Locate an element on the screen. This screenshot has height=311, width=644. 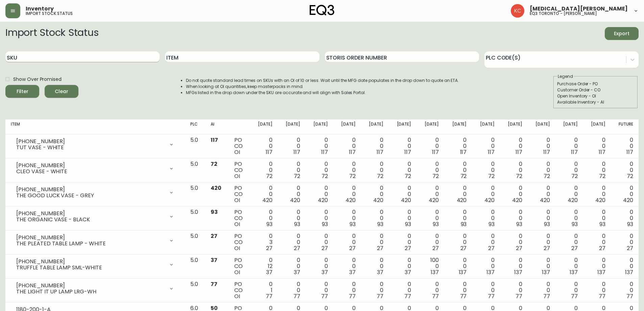
div: THE PLEATED TABLE LAMP - WHITE is located at coordinates (90, 244).